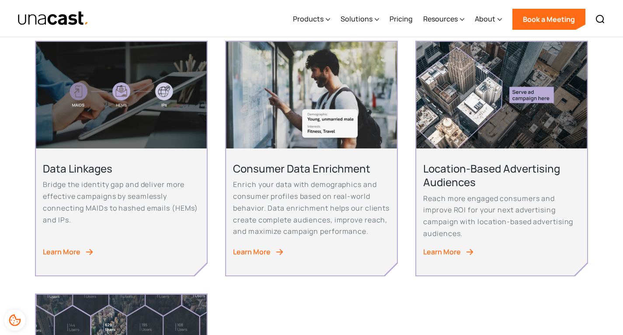 Image resolution: width=623 pixels, height=335 pixels. Describe the element at coordinates (502, 95) in the screenshot. I see `img: Aerial View of city streets. Serve ad campaign here outlined` at that location.